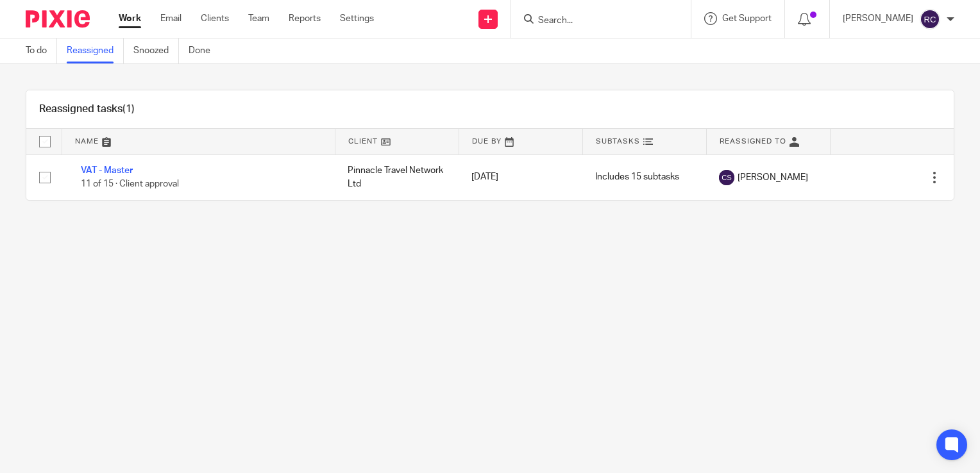  I want to click on a: To do, so click(41, 51).